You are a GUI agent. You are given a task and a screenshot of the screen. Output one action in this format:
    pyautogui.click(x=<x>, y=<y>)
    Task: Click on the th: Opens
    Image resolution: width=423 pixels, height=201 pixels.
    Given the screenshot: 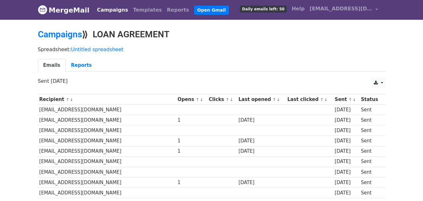 What is the action you would take?
    pyautogui.click(x=192, y=99)
    